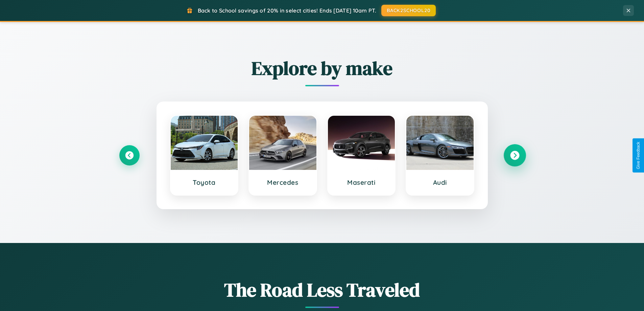  What do you see at coordinates (204, 182) in the screenshot?
I see `h3: Toyota` at bounding box center [204, 182].